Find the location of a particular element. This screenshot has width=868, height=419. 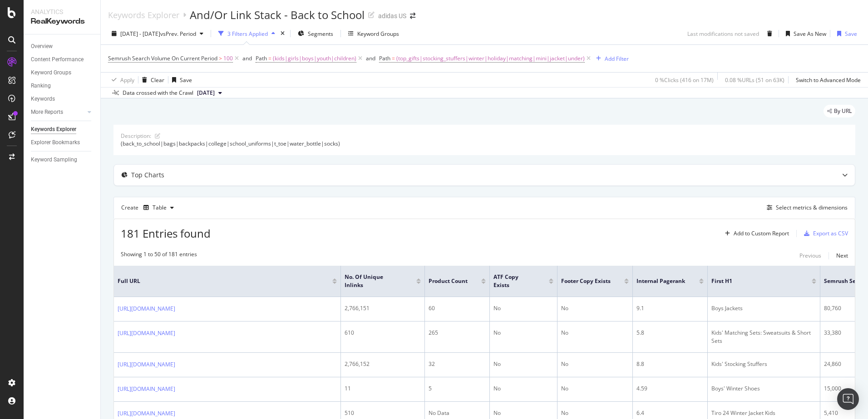

div: Clear is located at coordinates (158, 80).